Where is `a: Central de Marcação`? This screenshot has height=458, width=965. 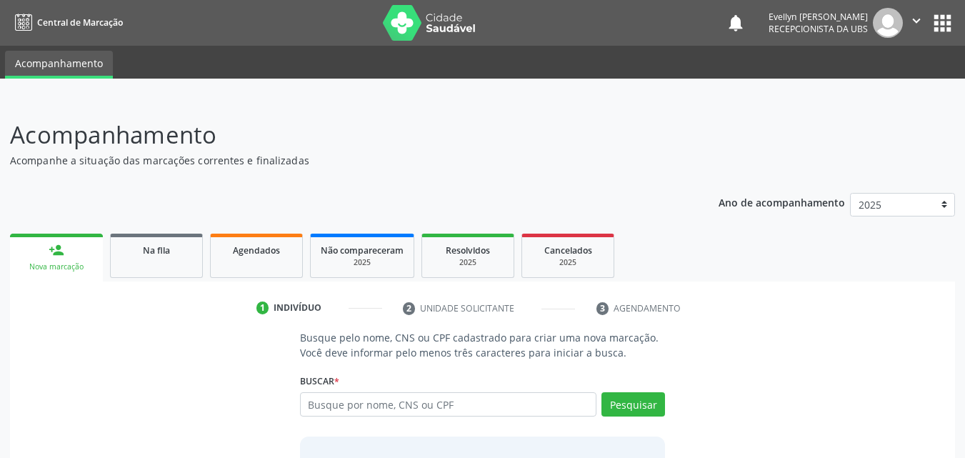
a: Central de Marcação is located at coordinates (66, 22).